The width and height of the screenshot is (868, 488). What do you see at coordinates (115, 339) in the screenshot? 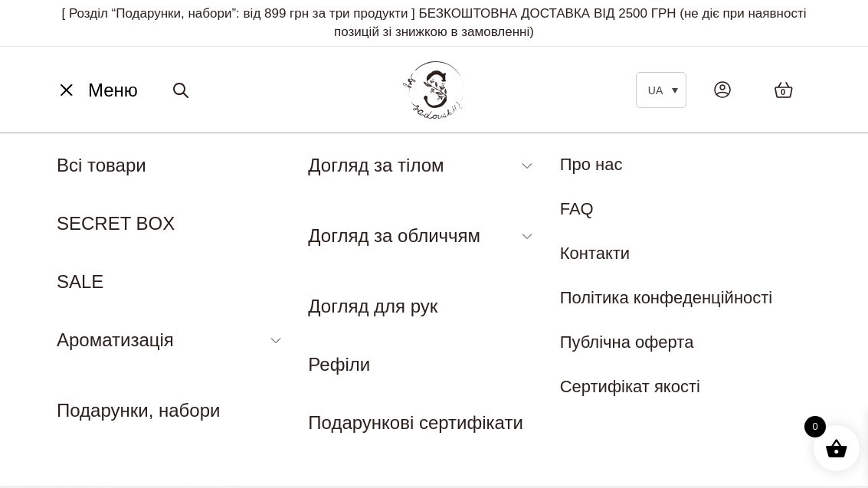
I see `a: Ароматизація` at bounding box center [115, 339].